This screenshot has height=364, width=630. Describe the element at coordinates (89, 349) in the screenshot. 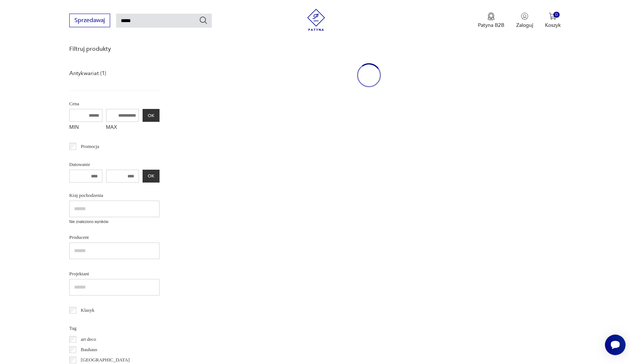

I see `p: Bauhaus` at that location.